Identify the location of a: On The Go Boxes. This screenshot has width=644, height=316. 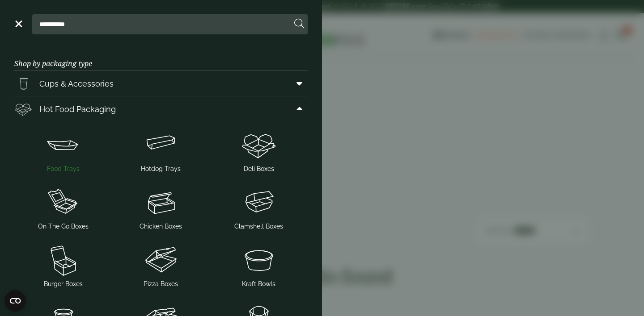
(63, 207).